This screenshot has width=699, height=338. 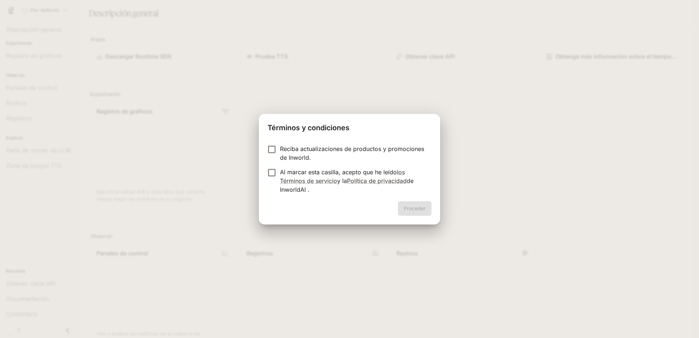 What do you see at coordinates (342, 181) in the screenshot?
I see `font: y la` at bounding box center [342, 181].